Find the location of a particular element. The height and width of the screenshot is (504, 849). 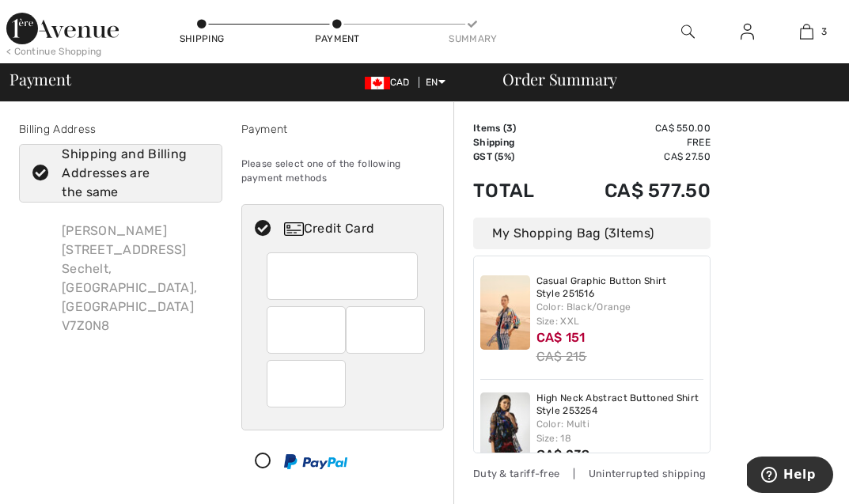

div: < Continue Shopping is located at coordinates (54, 51).